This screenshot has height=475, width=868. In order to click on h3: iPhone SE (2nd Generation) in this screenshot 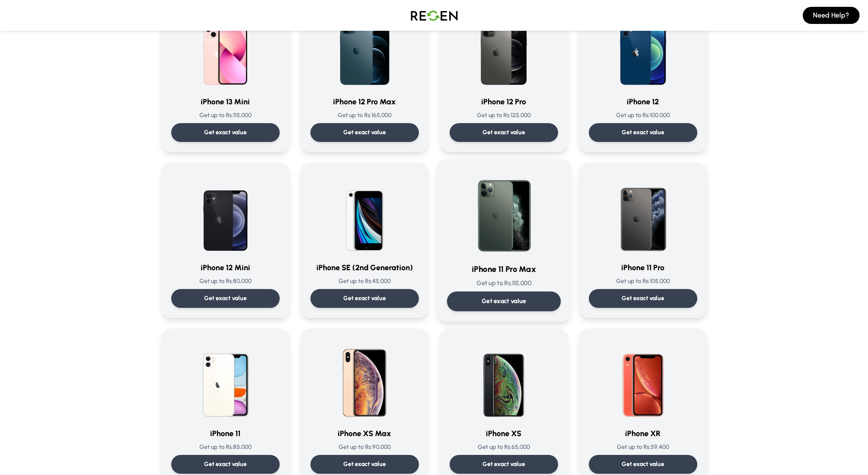, I will do `click(364, 267)`.